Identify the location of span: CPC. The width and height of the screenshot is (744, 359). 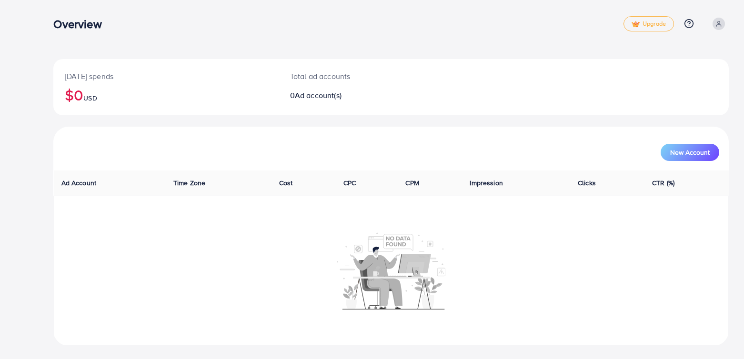
(350, 183).